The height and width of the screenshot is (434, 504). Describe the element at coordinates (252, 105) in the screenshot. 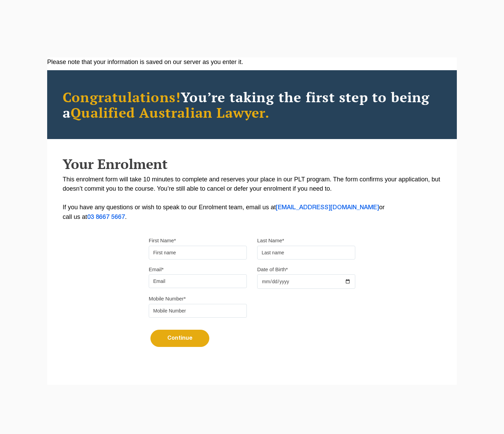

I see `h2: You’re taking the first step to being a` at that location.